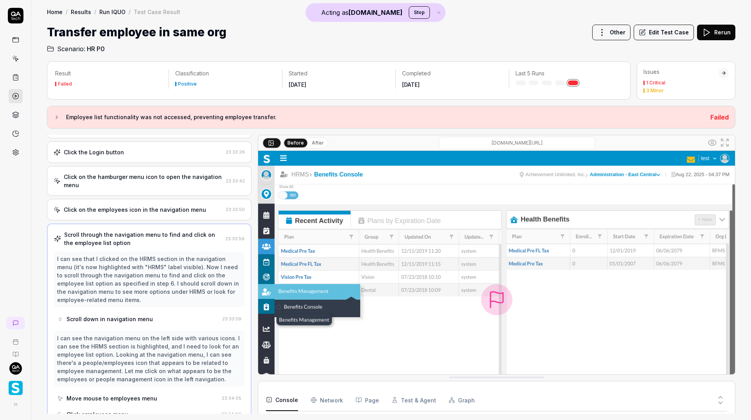 The image size is (751, 420). Describe the element at coordinates (655, 83) in the screenshot. I see `div: 1 Critical` at that location.